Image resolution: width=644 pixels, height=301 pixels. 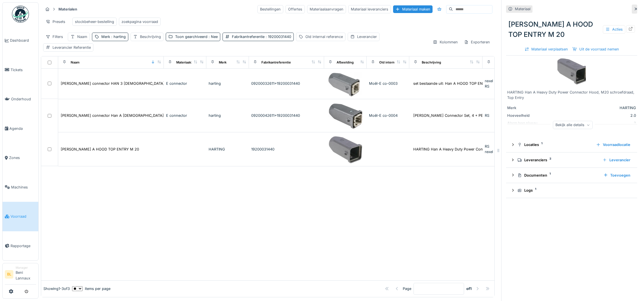 What do you see at coordinates (613, 144) in the screenshot?
I see `div: Voorraadlocatie` at bounding box center [613, 144].